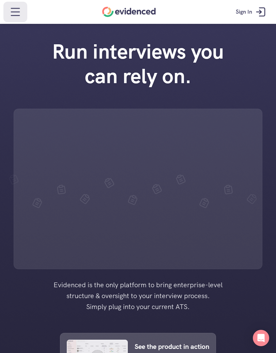 The width and height of the screenshot is (276, 353). Describe the element at coordinates (261, 338) in the screenshot. I see `div: Open Intercom Messenger` at that location.